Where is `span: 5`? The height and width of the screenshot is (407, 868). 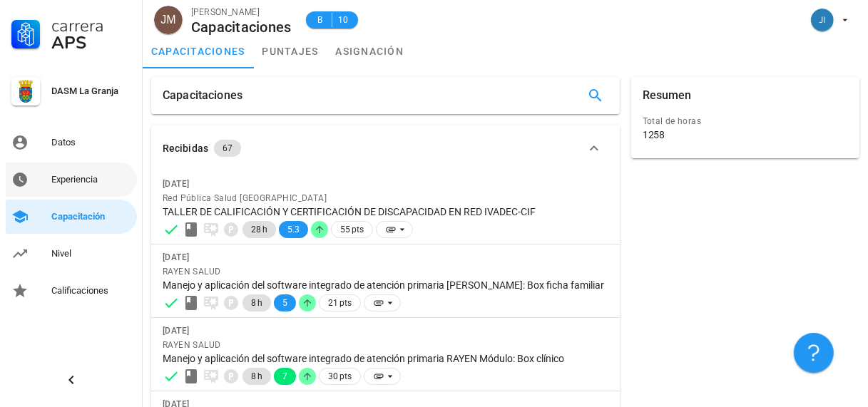 span: 5 is located at coordinates (284, 303).